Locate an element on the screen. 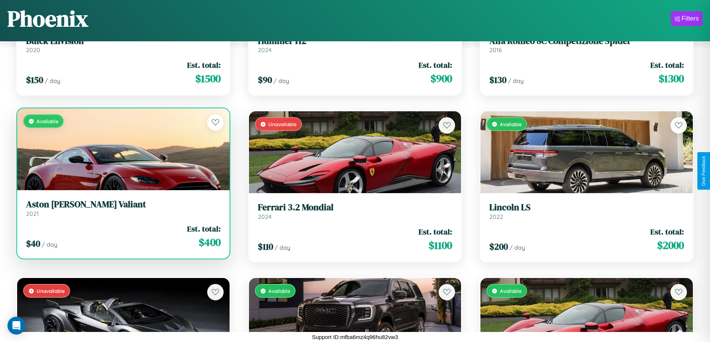  a: Buick Envision2020 is located at coordinates (123, 45).